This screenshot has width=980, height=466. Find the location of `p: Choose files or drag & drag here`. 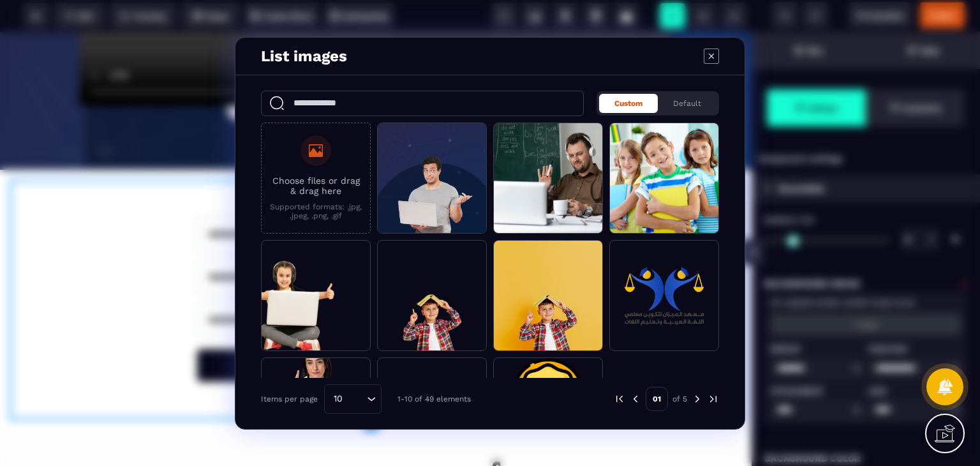

p: Choose files or drag & drag here is located at coordinates (316, 186).